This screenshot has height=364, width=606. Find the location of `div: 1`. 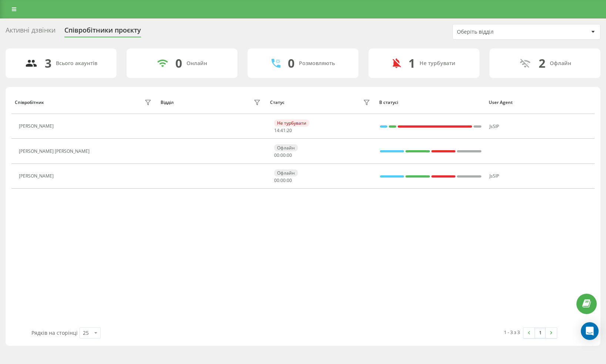

div: 1 is located at coordinates (412, 63).